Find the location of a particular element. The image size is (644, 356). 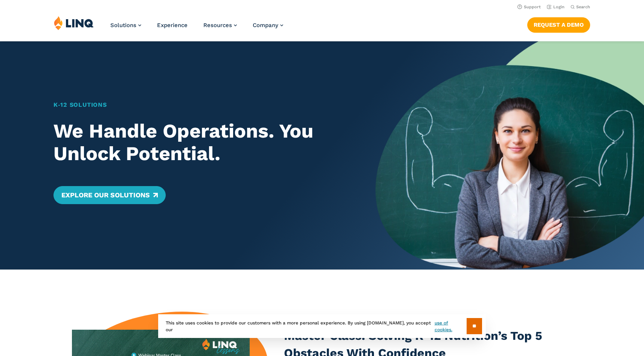

span: Solutions is located at coordinates (123, 25).